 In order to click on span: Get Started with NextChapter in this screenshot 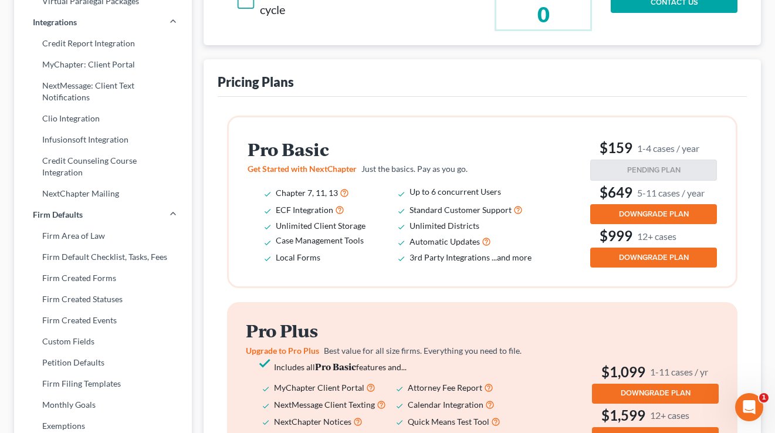, I will do `click(302, 168)`.